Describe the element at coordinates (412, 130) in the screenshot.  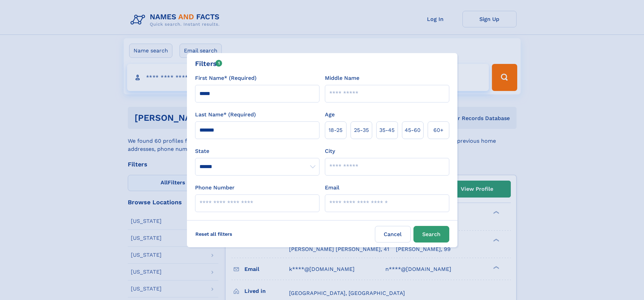
I see `span: 45‑60` at that location.